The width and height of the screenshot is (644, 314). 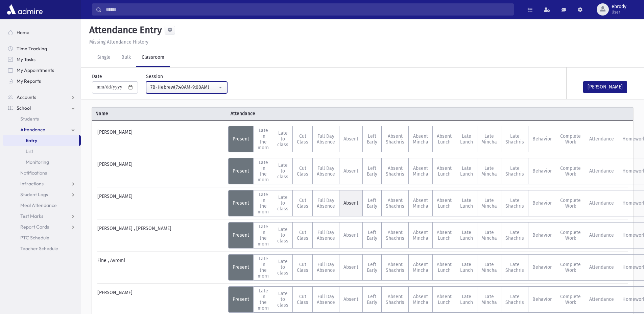 What do you see at coordinates (37, 162) in the screenshot?
I see `span: Monitoring` at bounding box center [37, 162].